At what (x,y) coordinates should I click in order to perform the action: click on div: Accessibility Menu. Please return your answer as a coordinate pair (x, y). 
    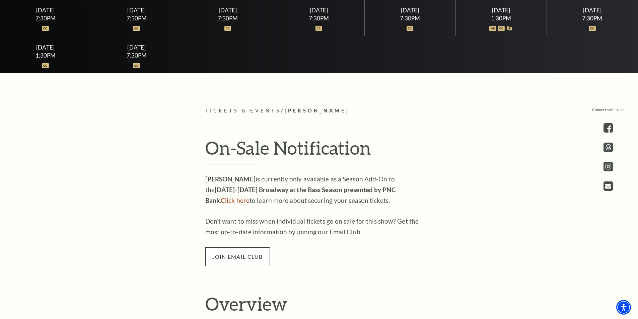
    Looking at the image, I should click on (624, 307).